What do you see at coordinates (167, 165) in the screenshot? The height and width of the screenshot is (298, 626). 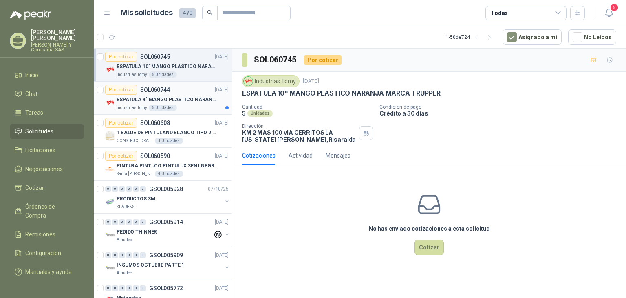 I see `p: PINTURA PINTUCO PINTULUX 3EN1 NEGRO X G` at bounding box center [167, 165].